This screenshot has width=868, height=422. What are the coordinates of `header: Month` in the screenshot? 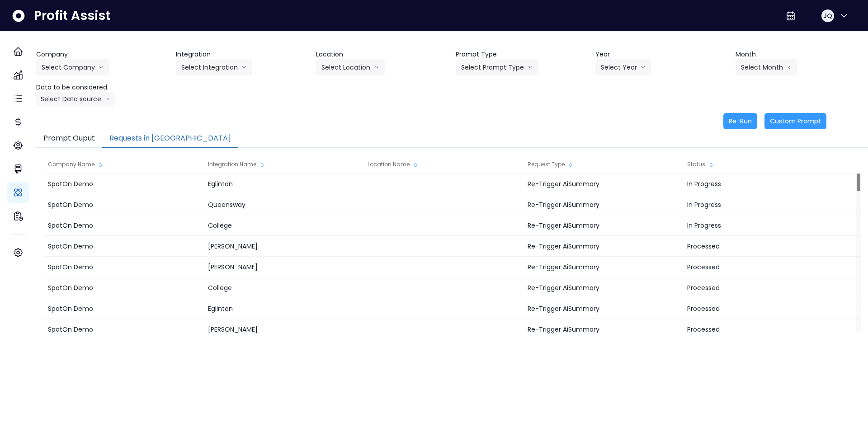 It's located at (802, 54).